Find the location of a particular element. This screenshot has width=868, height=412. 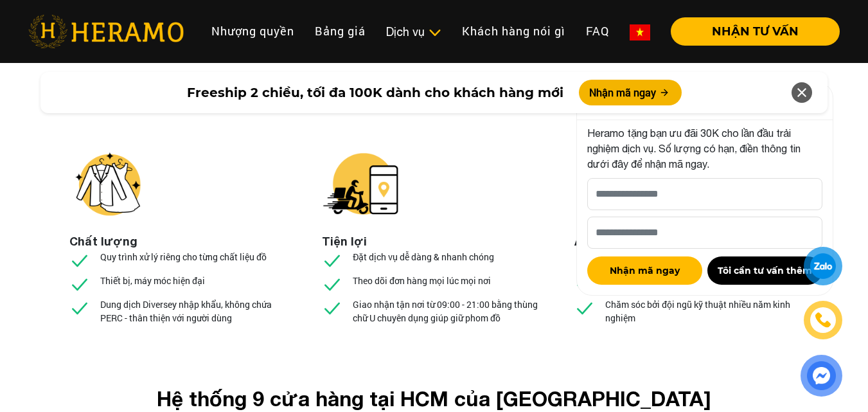

a: Bảng giá is located at coordinates (340, 31).